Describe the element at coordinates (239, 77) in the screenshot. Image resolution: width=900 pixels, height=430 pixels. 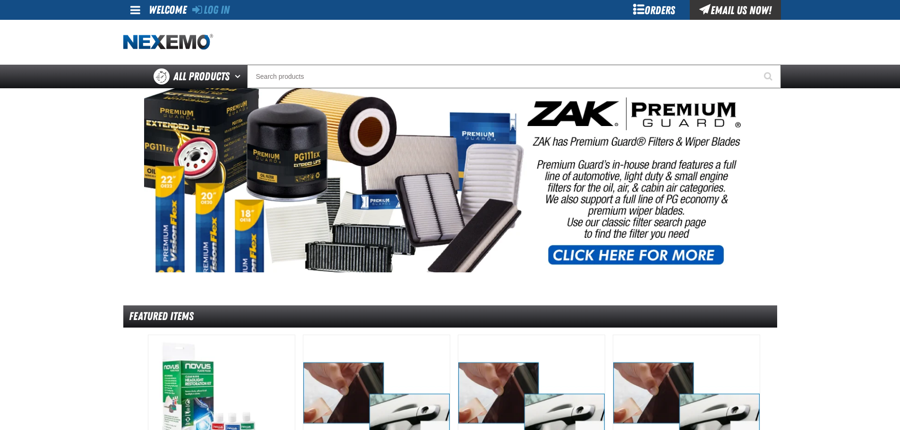
I see `button: Open All Products pages` at that location.